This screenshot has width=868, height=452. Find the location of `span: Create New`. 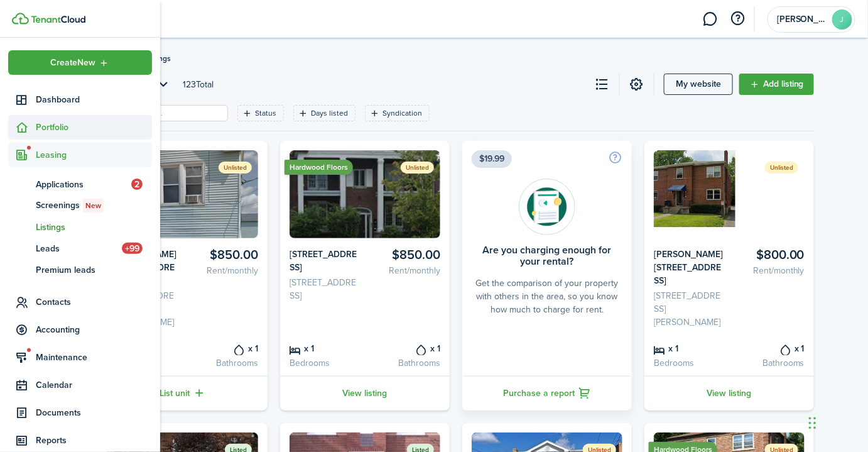

span: Create New is located at coordinates (74, 63).